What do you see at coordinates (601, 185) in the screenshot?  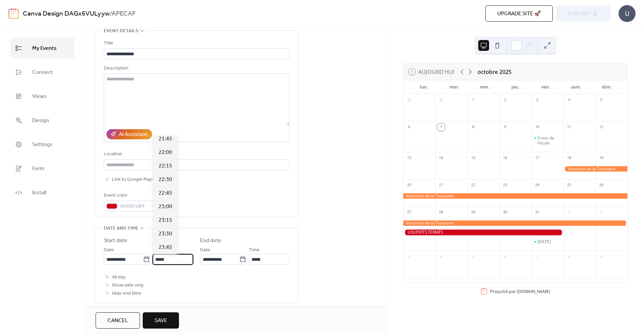 I see `div: 26` at bounding box center [601, 185].